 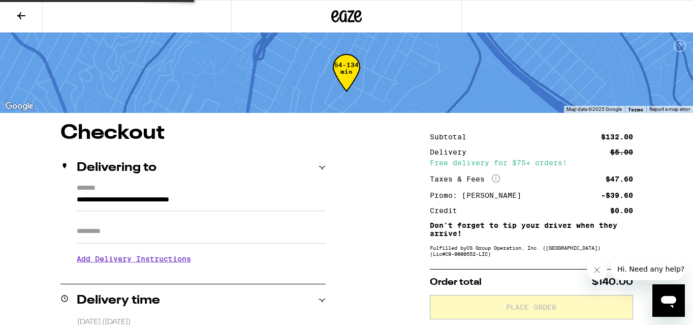 What do you see at coordinates (447, 210) in the screenshot?
I see `div: Credit` at bounding box center [447, 210].